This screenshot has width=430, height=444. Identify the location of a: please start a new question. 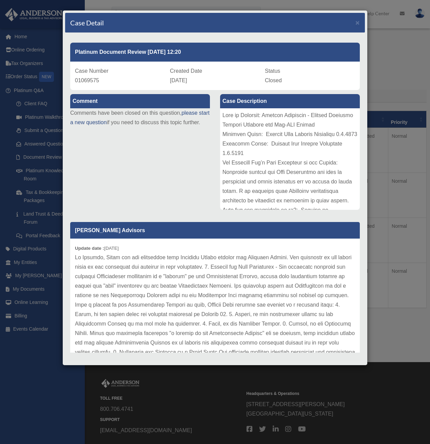
(140, 118).